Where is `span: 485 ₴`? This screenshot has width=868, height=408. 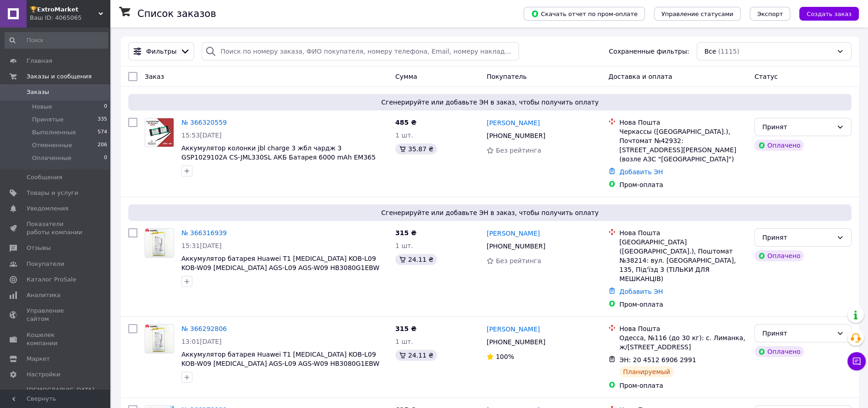 span: 485 ₴ is located at coordinates (406, 122).